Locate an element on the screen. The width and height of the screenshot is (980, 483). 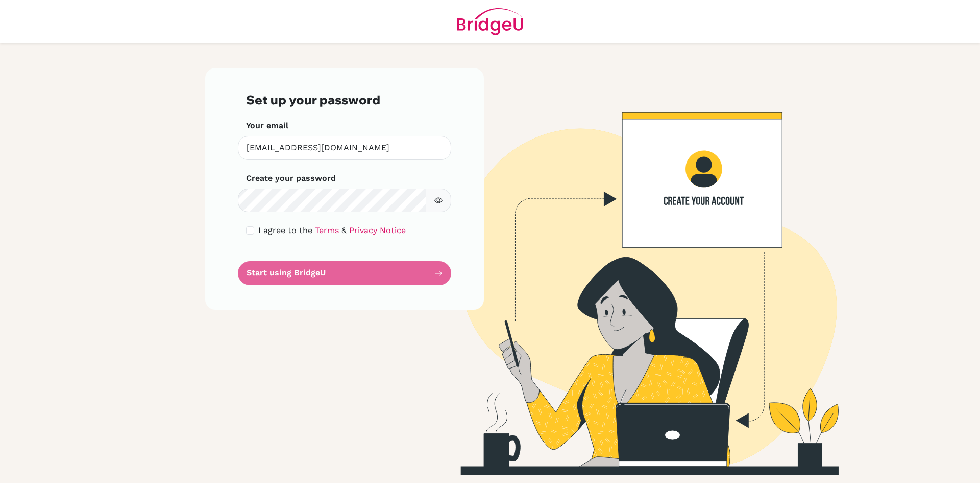
a: Terms is located at coordinates (326, 230).